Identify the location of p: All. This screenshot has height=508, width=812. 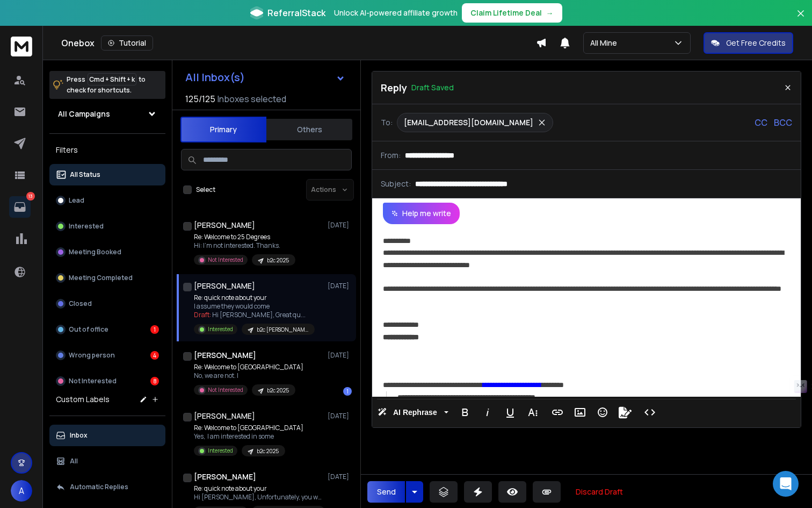
(74, 461).